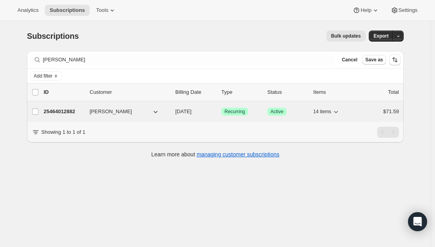  What do you see at coordinates (349, 60) in the screenshot?
I see `button: Cancel` at bounding box center [349, 60].